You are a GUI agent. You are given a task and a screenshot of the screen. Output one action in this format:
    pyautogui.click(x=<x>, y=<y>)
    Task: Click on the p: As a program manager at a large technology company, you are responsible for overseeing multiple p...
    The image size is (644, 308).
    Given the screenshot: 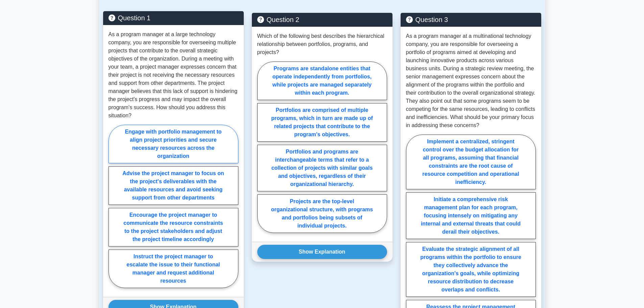 What is the action you would take?
    pyautogui.click(x=173, y=75)
    